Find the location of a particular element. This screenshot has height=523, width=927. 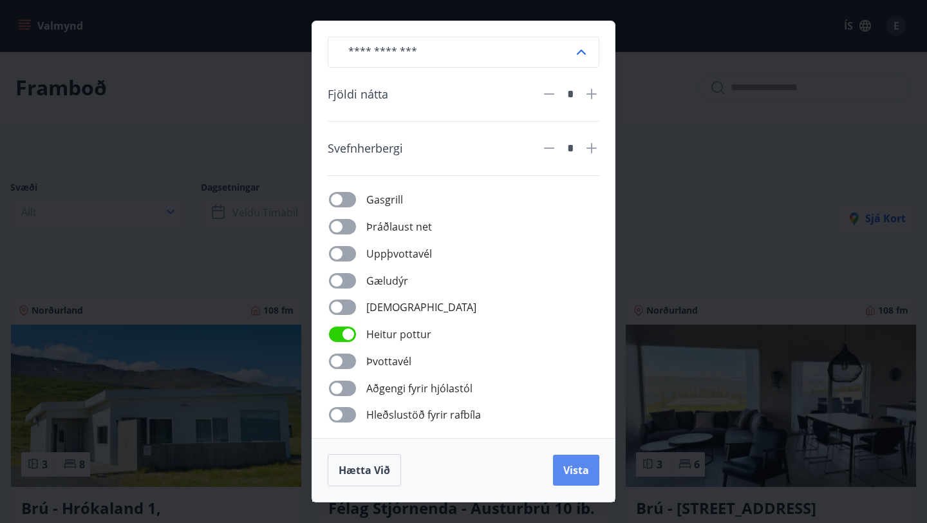

span: Hleðslustöð fyrir rafbíla is located at coordinates (423, 414).